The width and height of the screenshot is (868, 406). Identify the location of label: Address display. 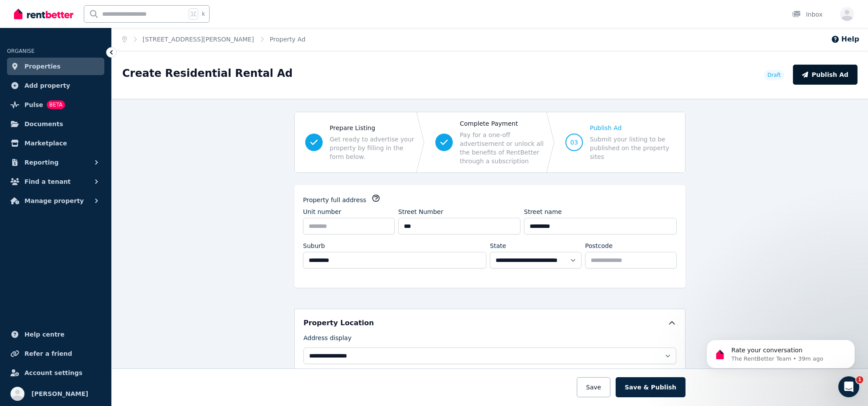
(328, 339).